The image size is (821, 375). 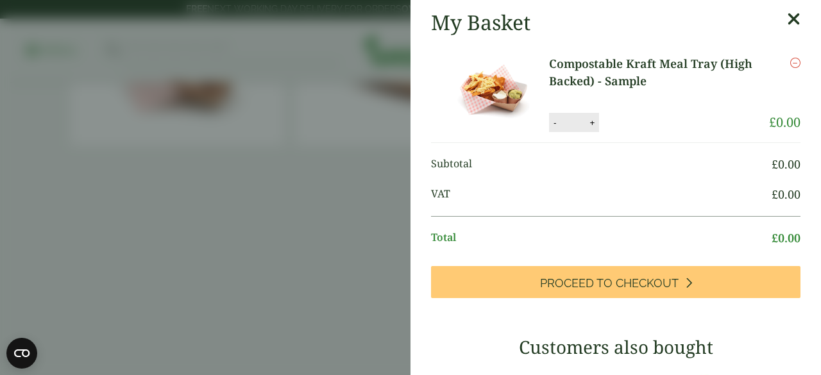 I want to click on a: Remove this item, so click(x=795, y=63).